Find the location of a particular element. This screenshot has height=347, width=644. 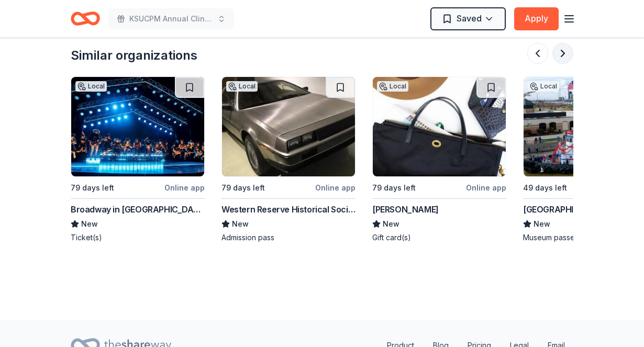

img: Image for Broadway in Cincinnati is located at coordinates (138, 127).